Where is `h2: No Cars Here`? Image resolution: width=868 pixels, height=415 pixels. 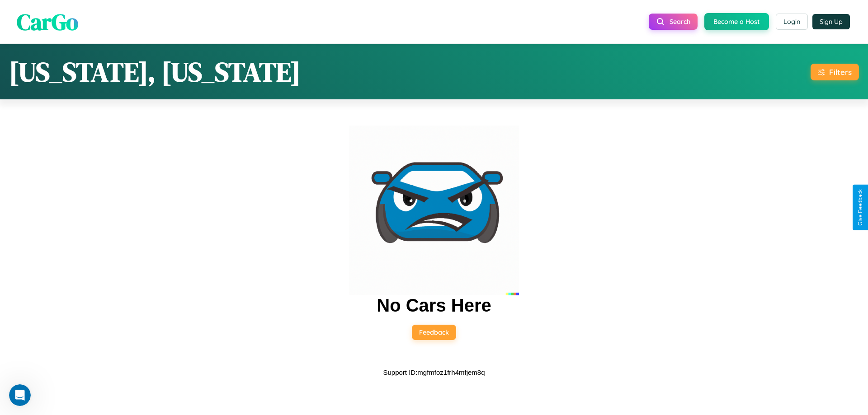 h2: No Cars Here is located at coordinates (434, 306).